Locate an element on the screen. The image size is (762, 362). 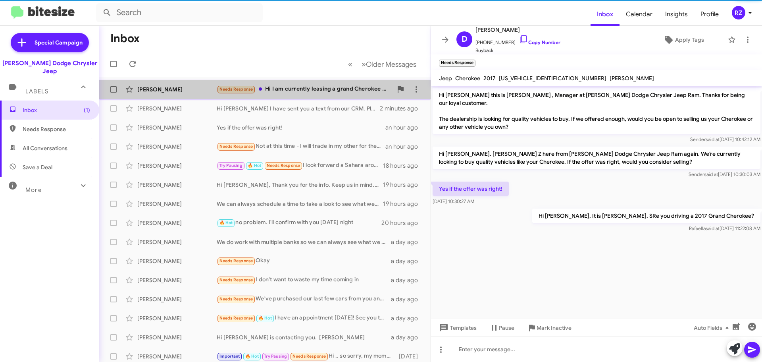
span: Special Campaign is located at coordinates (58, 42).